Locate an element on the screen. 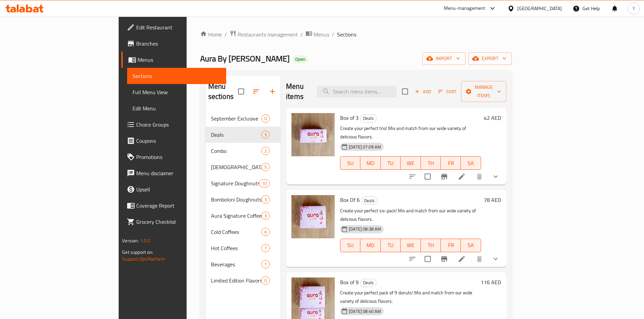 This screenshot has height=319, width=644. span: Beverages is located at coordinates (236, 264).